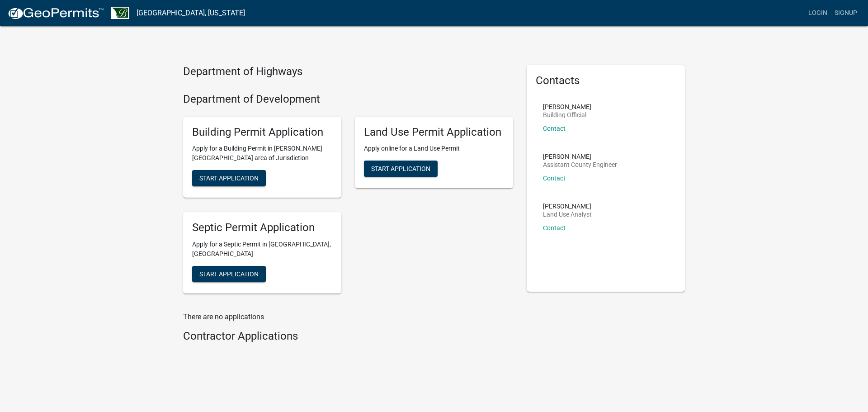 The height and width of the screenshot is (412, 868). What do you see at coordinates (348, 99) in the screenshot?
I see `h4: Department of Development` at bounding box center [348, 99].